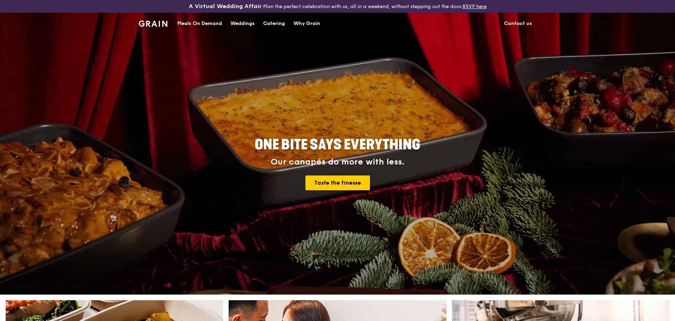  Describe the element at coordinates (338, 145) in the screenshot. I see `span: ONE BITE SAYS EVERYTHING` at that location.